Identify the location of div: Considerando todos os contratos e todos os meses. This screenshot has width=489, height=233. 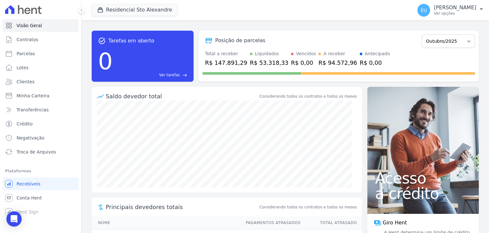
(308, 96).